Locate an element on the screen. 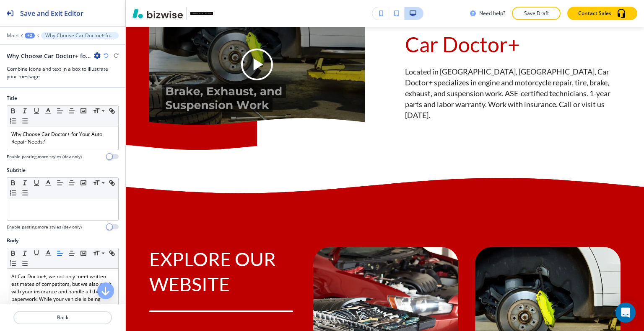 The width and height of the screenshot is (644, 331). p: EXPLORE OUR WEBSITE is located at coordinates (221, 272).